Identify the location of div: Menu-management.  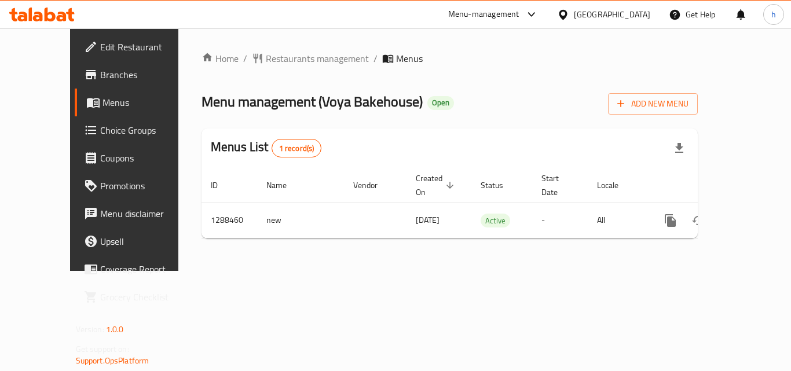
(484, 14).